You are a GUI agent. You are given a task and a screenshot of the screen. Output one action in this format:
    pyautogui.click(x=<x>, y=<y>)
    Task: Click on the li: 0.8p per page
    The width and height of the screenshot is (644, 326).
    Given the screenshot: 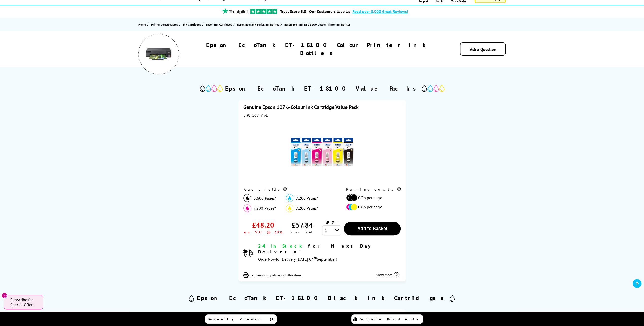 What is the action you would take?
    pyautogui.click(x=372, y=207)
    